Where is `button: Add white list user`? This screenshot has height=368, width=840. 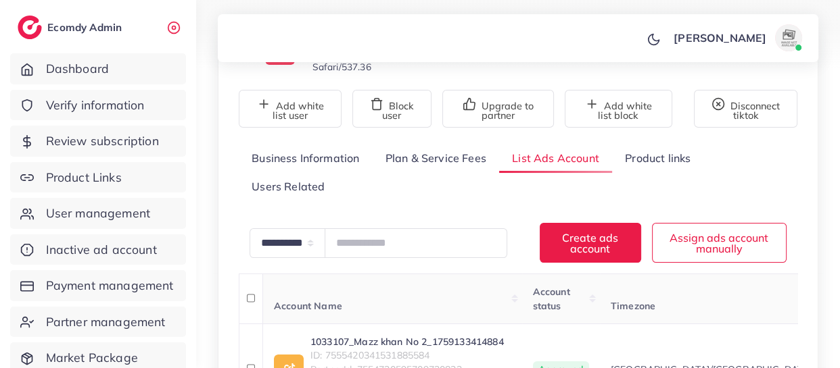 button: Add white list user is located at coordinates (290, 109).